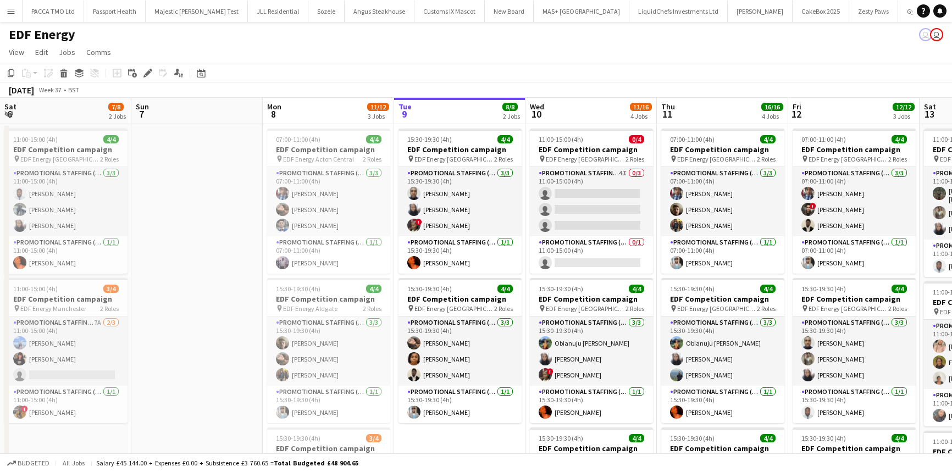  What do you see at coordinates (41, 52) in the screenshot?
I see `span: Edit` at bounding box center [41, 52].